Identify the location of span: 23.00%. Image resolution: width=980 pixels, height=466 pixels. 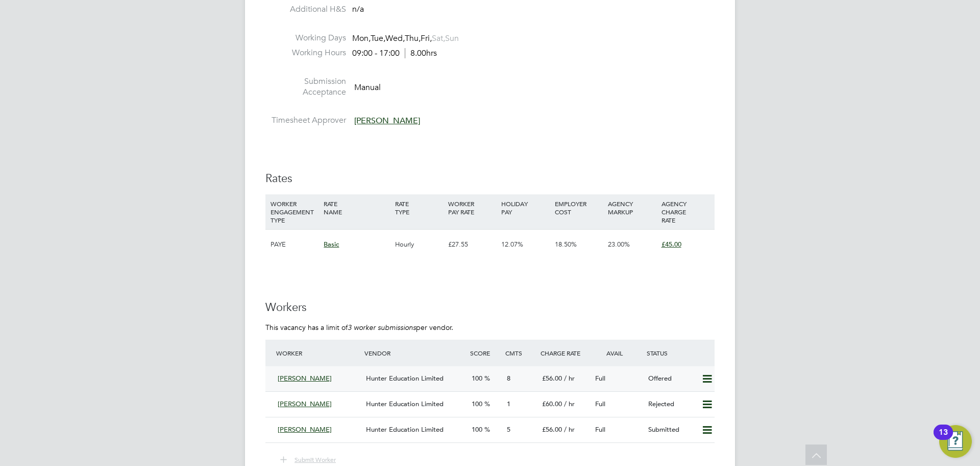
(619, 244).